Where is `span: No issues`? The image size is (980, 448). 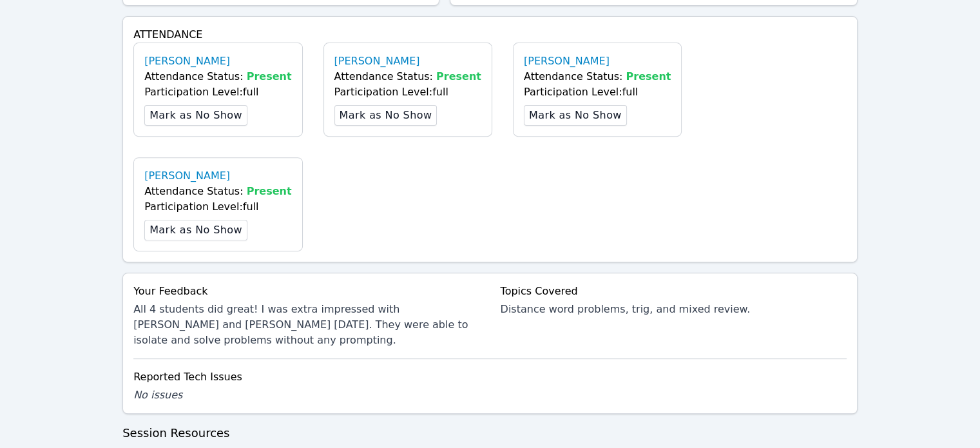
span: No issues is located at coordinates (158, 394).